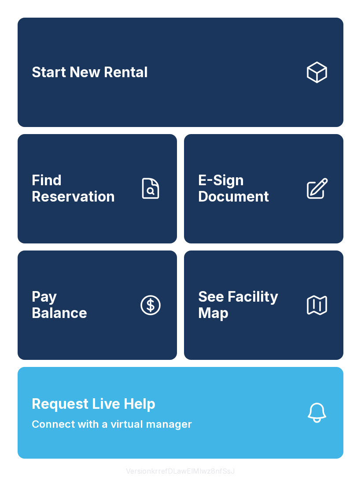 This screenshot has width=361, height=501. What do you see at coordinates (248, 188) in the screenshot?
I see `span: E-Sign Document` at bounding box center [248, 188].